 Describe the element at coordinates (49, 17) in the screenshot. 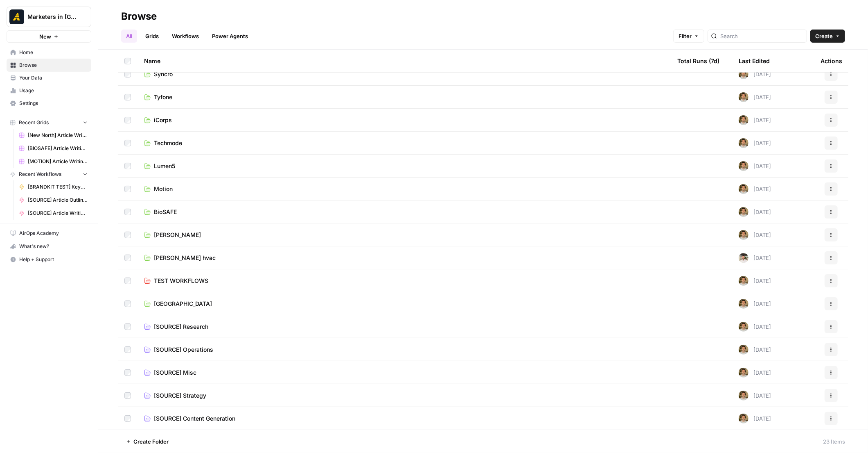

I see `button: Workspace: Marketers in Demand` at that location.